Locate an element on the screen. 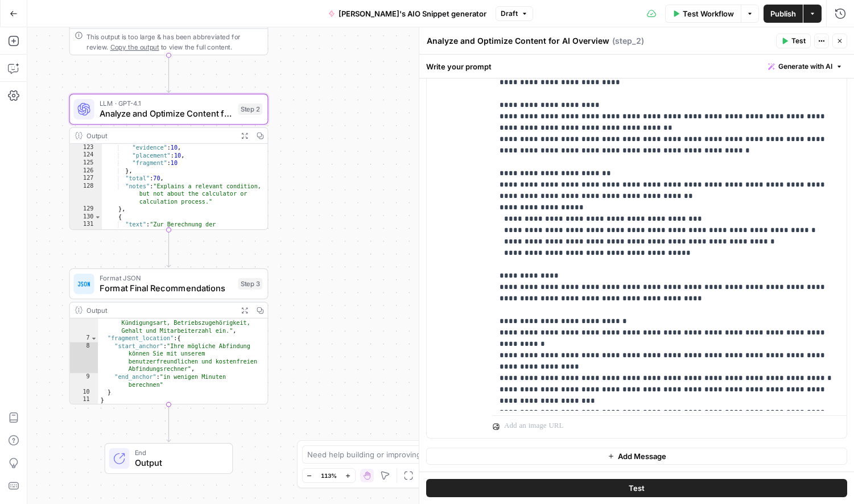 This screenshot has height=504, width=854. g: Edge from step_3 to end is located at coordinates (168, 422).